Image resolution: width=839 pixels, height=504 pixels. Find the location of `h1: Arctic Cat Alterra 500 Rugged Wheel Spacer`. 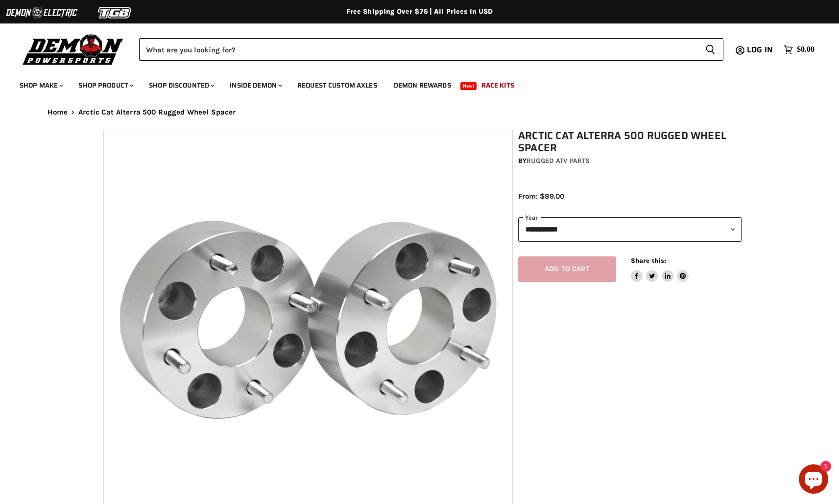

h1: Arctic Cat Alterra 500 Rugged Wheel Spacer is located at coordinates (630, 142).